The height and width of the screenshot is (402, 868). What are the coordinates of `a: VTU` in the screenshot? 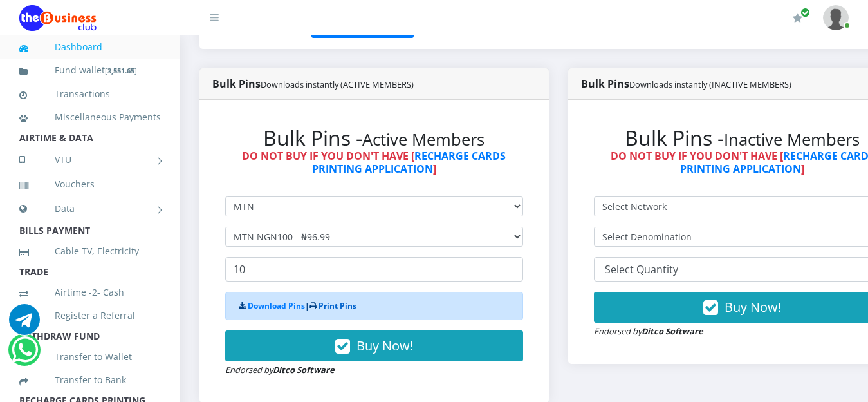 It's located at (90, 159).